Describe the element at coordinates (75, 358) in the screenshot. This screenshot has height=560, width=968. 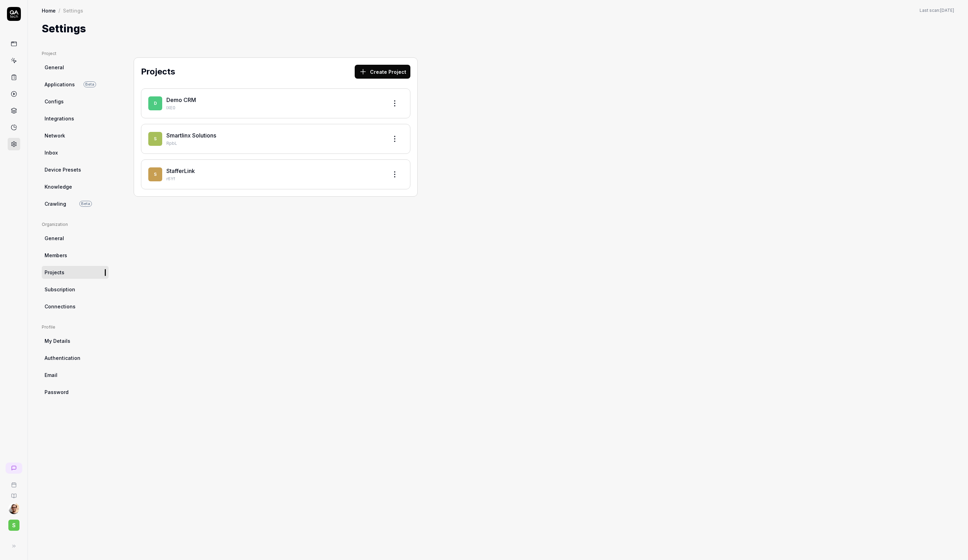
I see `a: Authentication` at that location.